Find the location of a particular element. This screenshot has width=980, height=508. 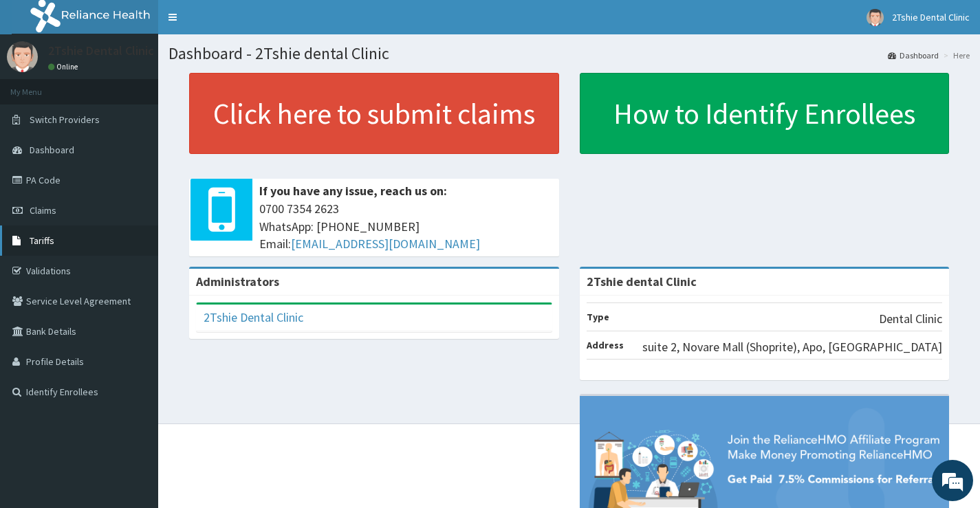

a: How to Identify Enrollees is located at coordinates (765, 114).